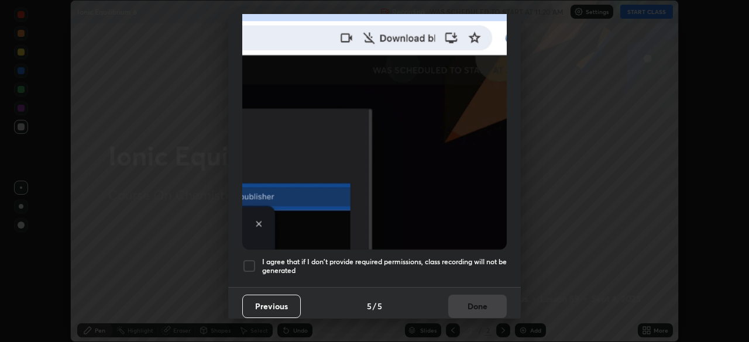  What do you see at coordinates (272, 307) in the screenshot?
I see `button: Previous` at bounding box center [272, 307].